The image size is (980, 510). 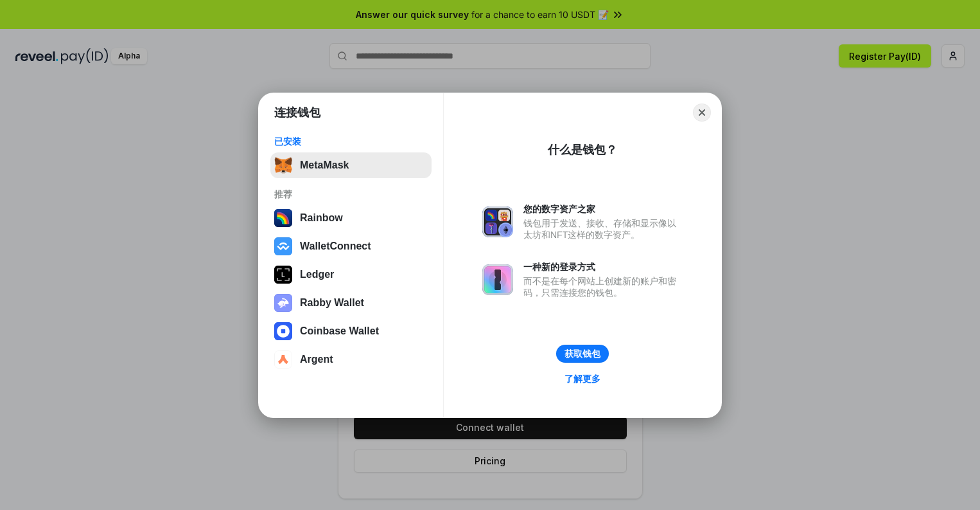 What do you see at coordinates (351, 331) in the screenshot?
I see `button: Coinbase Wallet` at bounding box center [351, 331].